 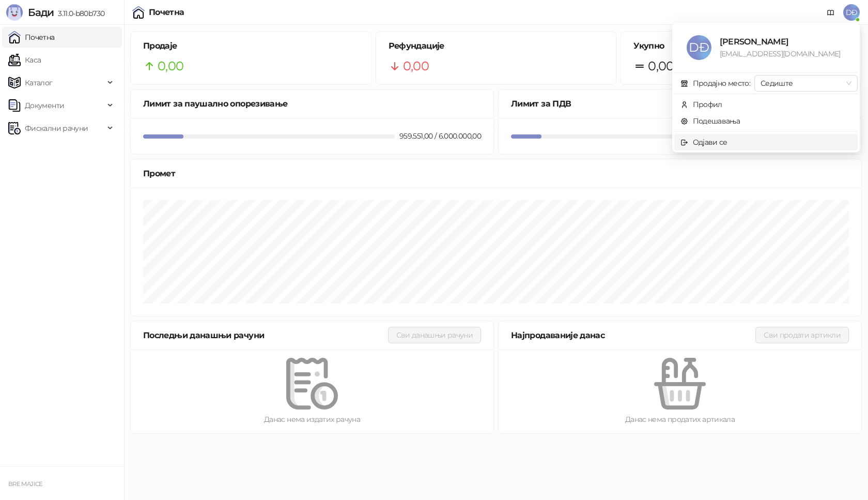 What do you see at coordinates (41, 13) in the screenshot?
I see `span: Бади` at bounding box center [41, 13].